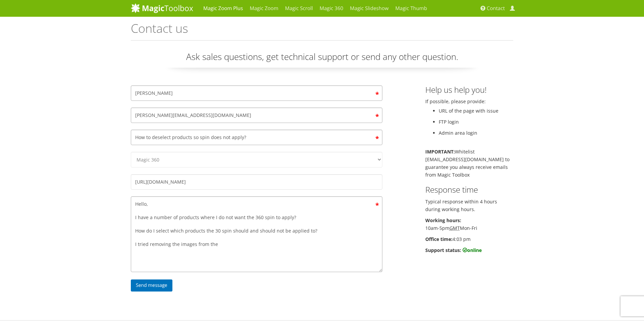  Describe the element at coordinates (469, 171) in the screenshot. I see `div: If possible, please provide:` at that location.